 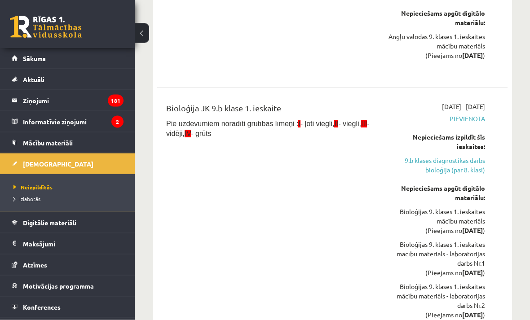 What do you see at coordinates (336, 124) in the screenshot?
I see `span: II` at bounding box center [336, 124].